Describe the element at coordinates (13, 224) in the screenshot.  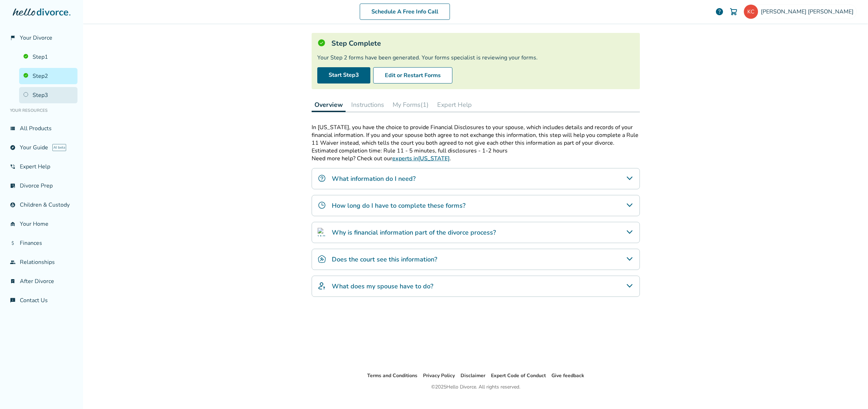
I see `span: garage_home` at that location.